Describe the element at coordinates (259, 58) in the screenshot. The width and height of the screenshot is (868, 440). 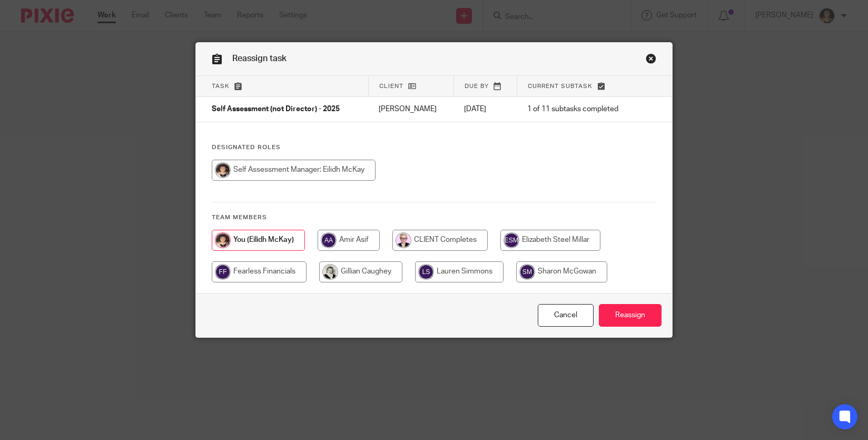
I see `span: Reassign task` at that location.